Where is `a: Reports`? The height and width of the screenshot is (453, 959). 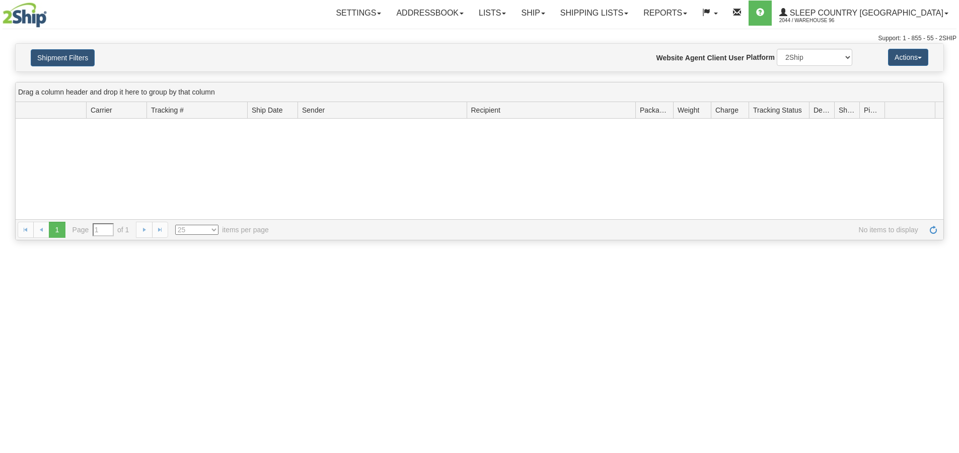 a: Reports is located at coordinates (665, 13).